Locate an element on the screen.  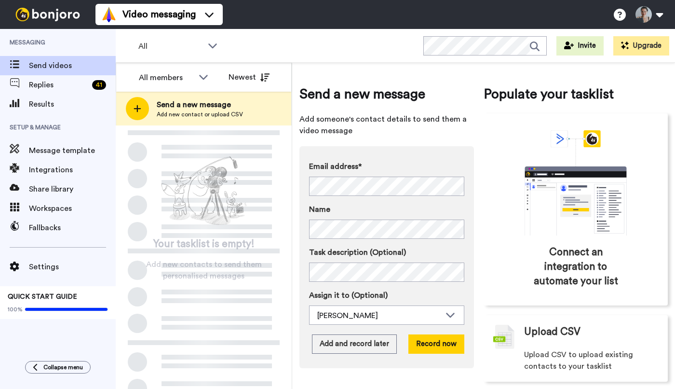
span: Your tasklist is empty! is located at coordinates (204, 244).